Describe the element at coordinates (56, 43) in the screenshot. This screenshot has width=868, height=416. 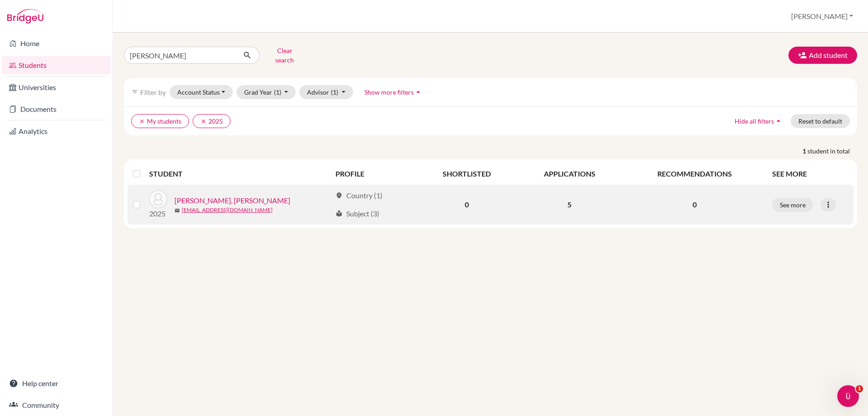
I see `a: Home` at that location.